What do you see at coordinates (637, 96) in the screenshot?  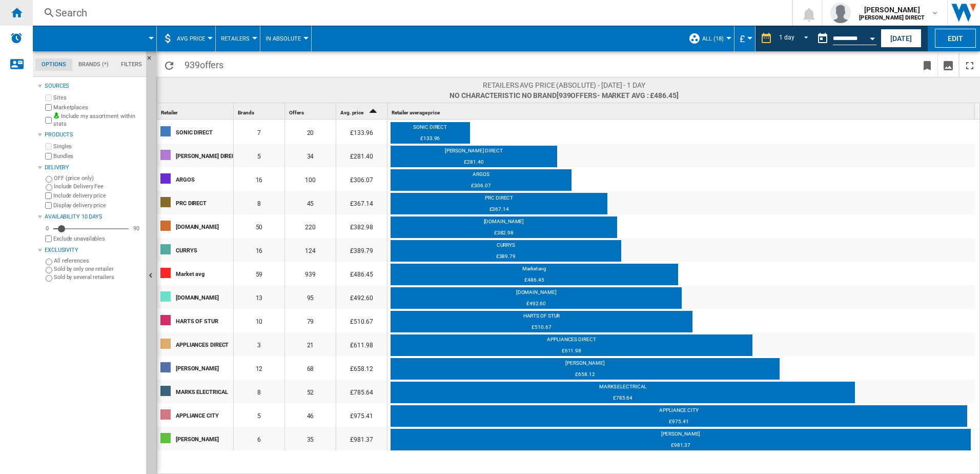 I see `span: - Market avg : £486.45` at bounding box center [637, 96].